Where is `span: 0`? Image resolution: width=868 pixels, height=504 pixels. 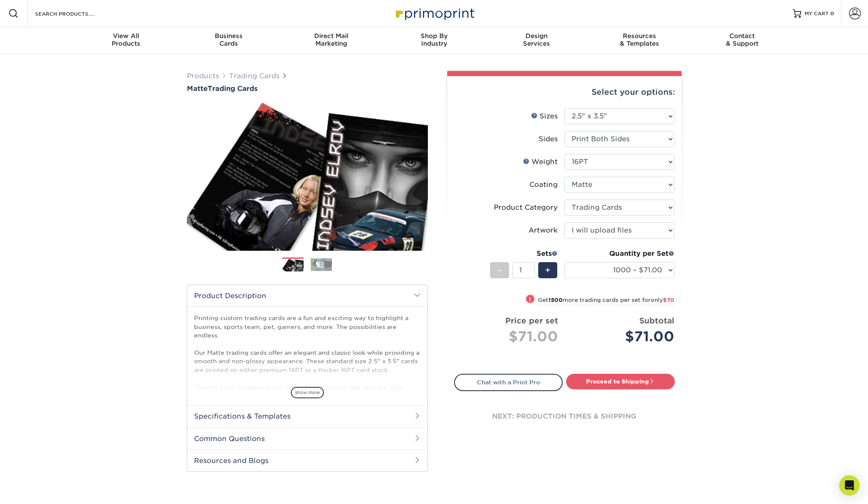 span: 0 is located at coordinates (833, 14).